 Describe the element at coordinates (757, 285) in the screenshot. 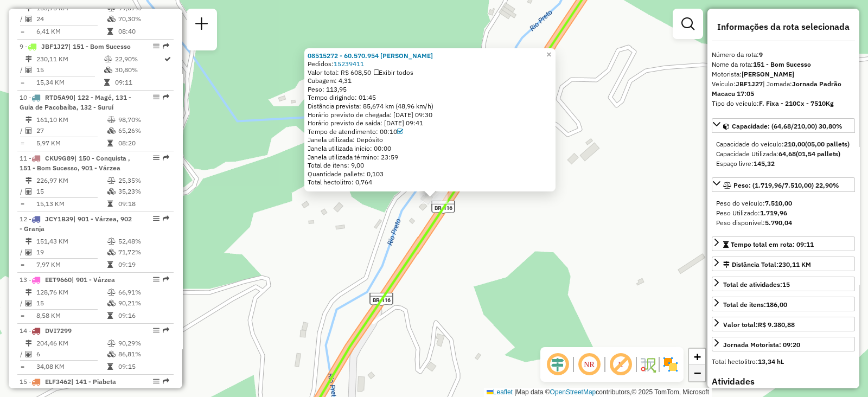

I see `span: Total de atividades:` at that location.